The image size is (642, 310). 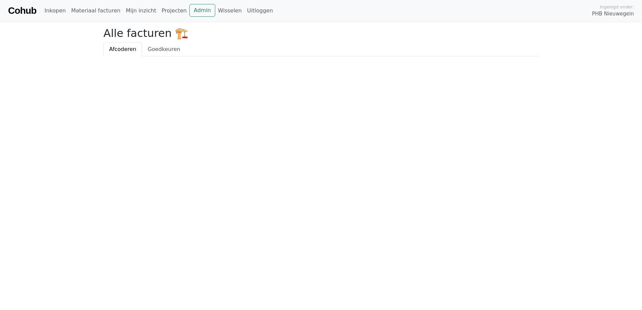 What do you see at coordinates (230, 11) in the screenshot?
I see `a: Wisselen` at bounding box center [230, 11].